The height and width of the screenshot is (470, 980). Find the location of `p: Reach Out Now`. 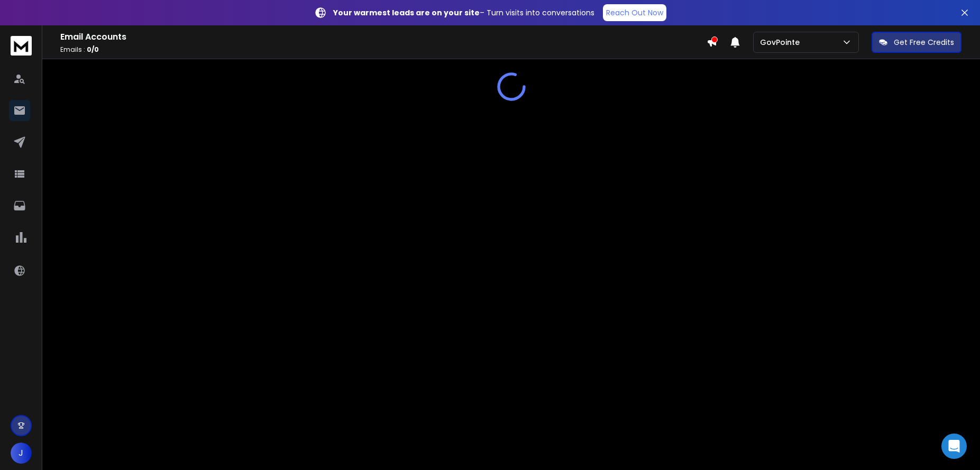

p: Reach Out Now is located at coordinates (634, 13).